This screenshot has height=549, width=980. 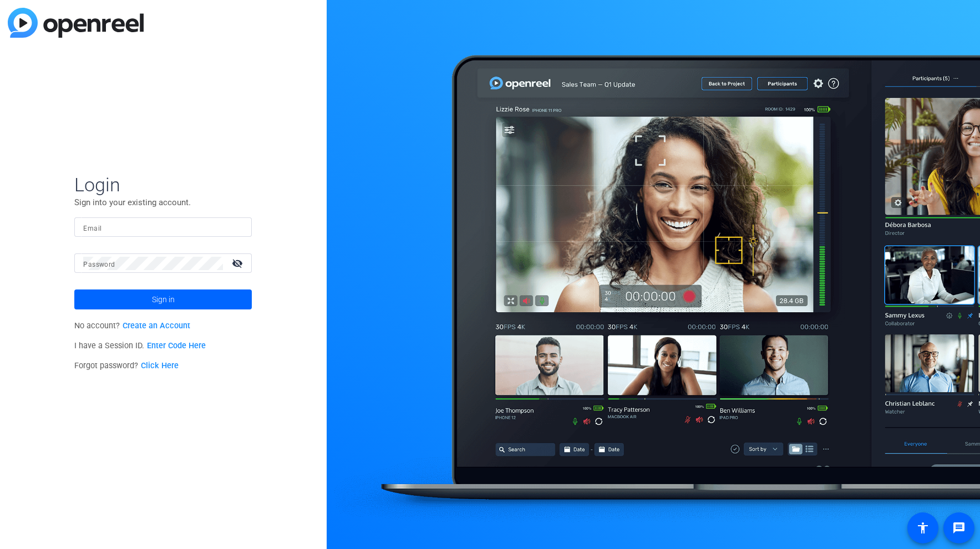 I want to click on p: Sign into your existing account., so click(x=163, y=202).